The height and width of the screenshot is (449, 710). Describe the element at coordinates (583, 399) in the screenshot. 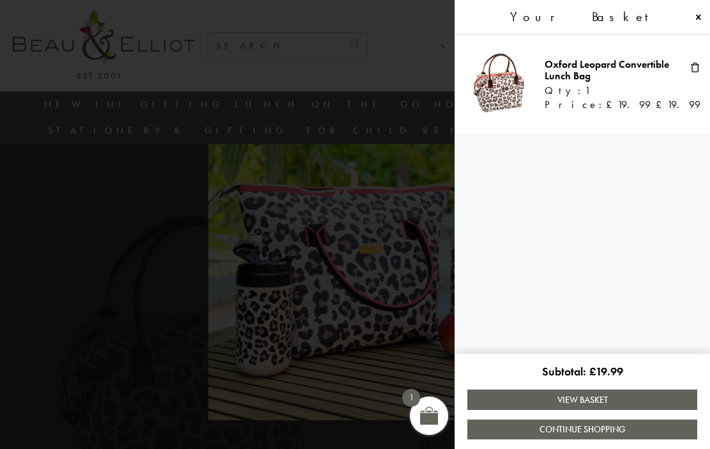

I see `a: View Basket` at that location.